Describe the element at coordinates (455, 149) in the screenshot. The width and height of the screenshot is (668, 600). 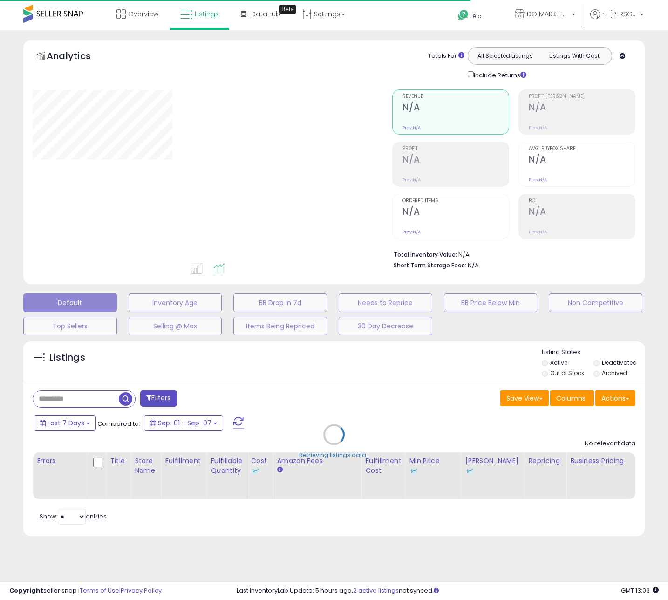
I see `span: Profit` at that location.